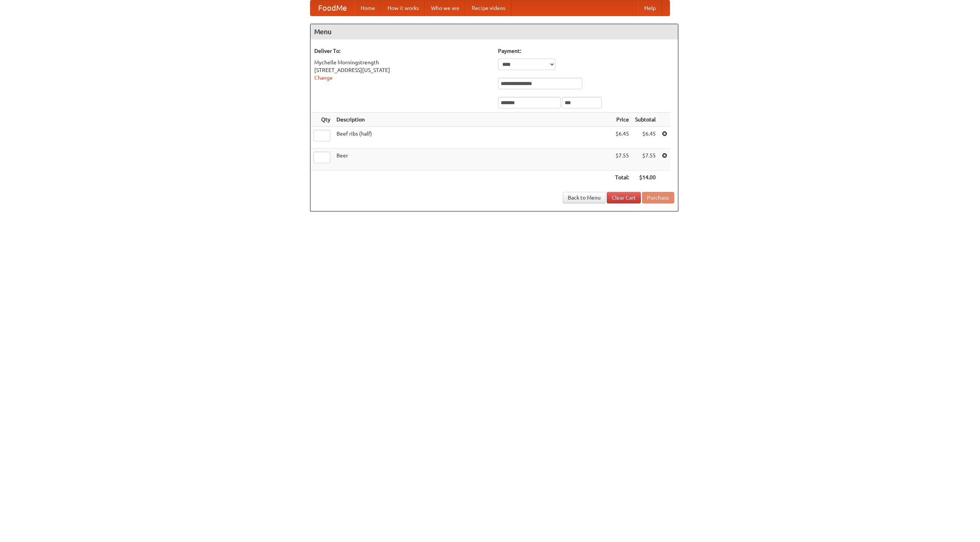 The height and width of the screenshot is (542, 980). Describe the element at coordinates (368, 8) in the screenshot. I see `a: Home` at that location.